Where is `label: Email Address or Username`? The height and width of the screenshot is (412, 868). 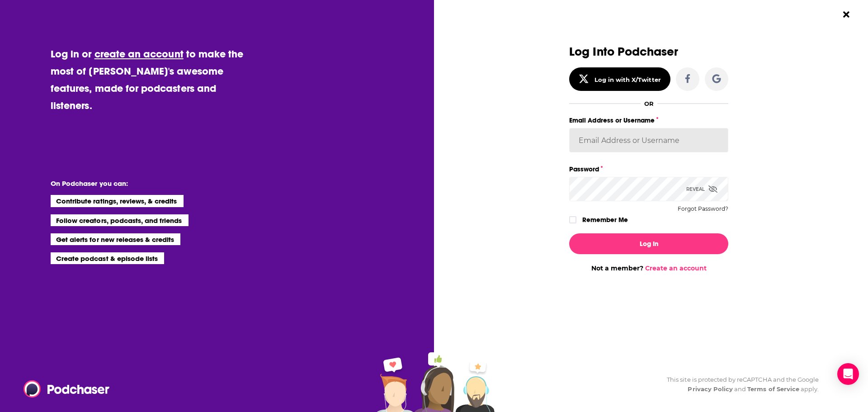
label: Email Address or Username is located at coordinates (649, 120).